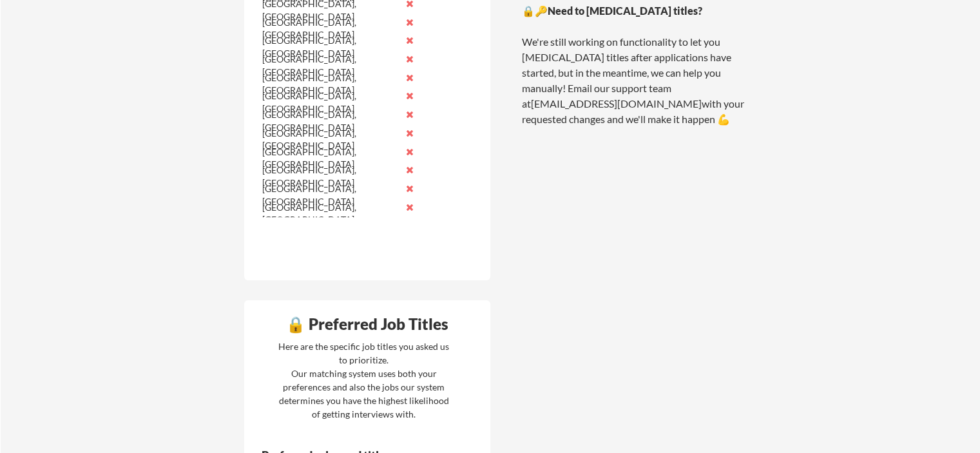  Describe the element at coordinates (368, 324) in the screenshot. I see `div: 🔒 Preferred Job Titles` at that location.